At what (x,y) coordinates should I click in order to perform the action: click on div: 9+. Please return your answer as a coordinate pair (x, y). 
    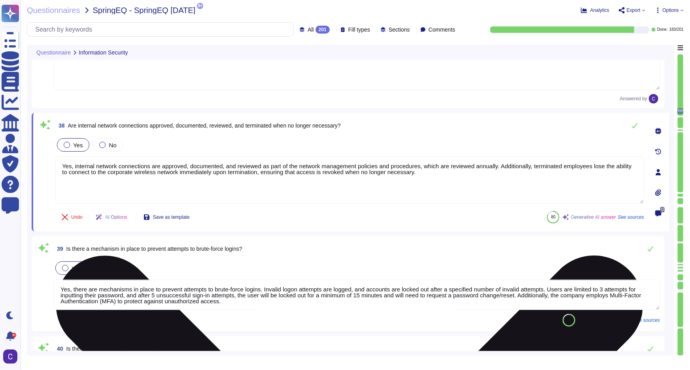
    Looking at the image, I should click on (14, 336).